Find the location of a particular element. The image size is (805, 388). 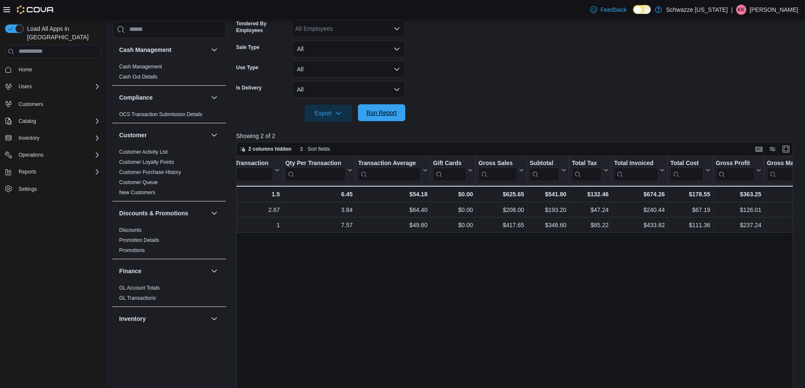

button: Total Cost is located at coordinates (690, 170).